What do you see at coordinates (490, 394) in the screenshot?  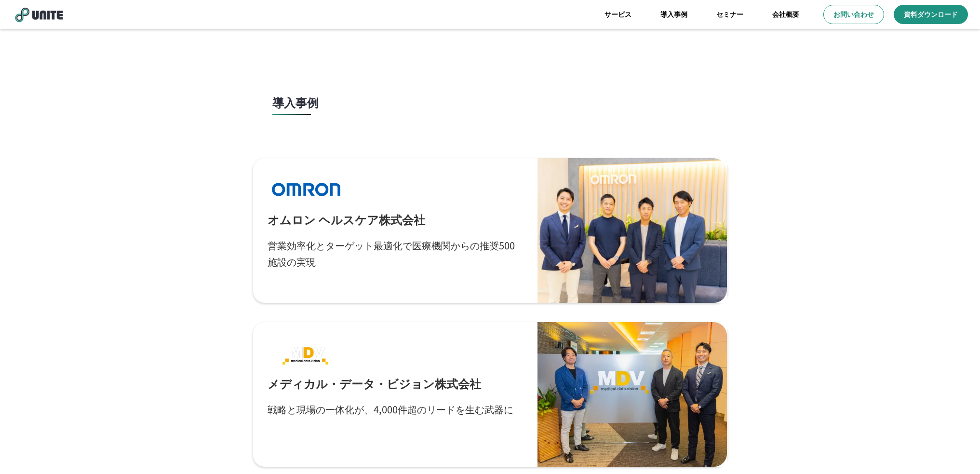 I see `a: メディカル・データ・ビジョン株式会社戦略と現場の一体化が、4,000件超のリードを生む武器に` at bounding box center [490, 394].